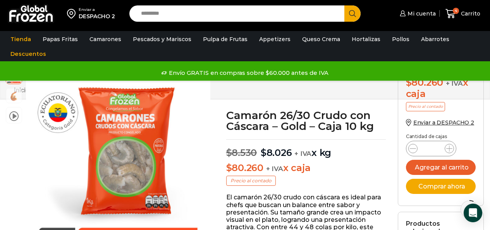 The width and height of the screenshot is (490, 230). What do you see at coordinates (274, 39) in the screenshot?
I see `a: Appetizers` at bounding box center [274, 39].